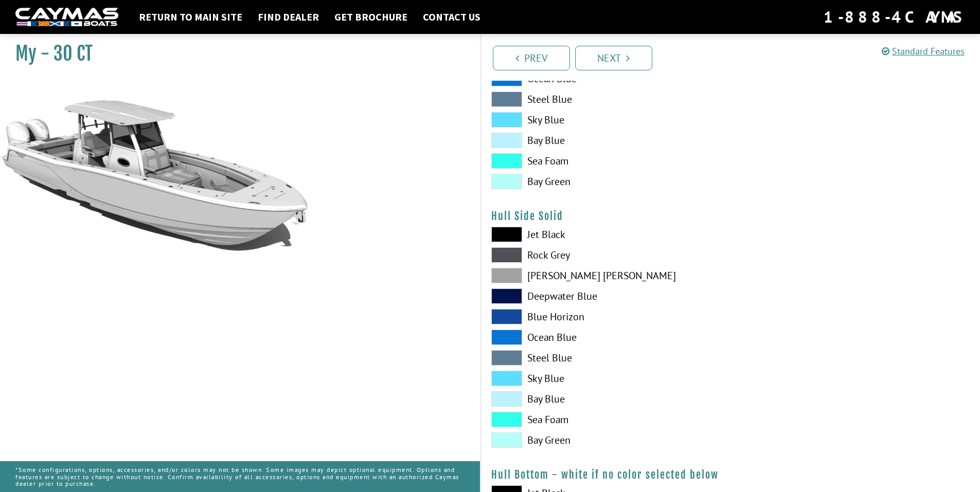 The width and height of the screenshot is (980, 492). What do you see at coordinates (606, 296) in the screenshot?
I see `label: Deepwater Blue` at bounding box center [606, 296].